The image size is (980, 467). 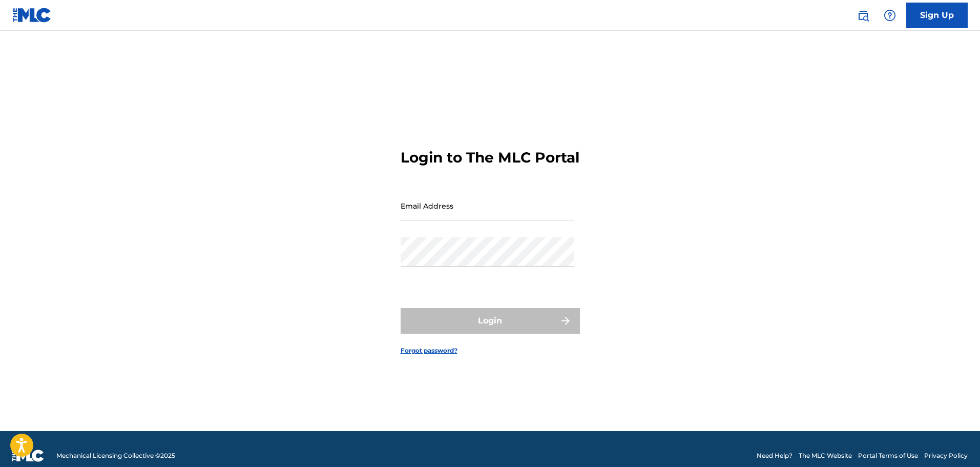 I want to click on img: help, so click(x=890, y=16).